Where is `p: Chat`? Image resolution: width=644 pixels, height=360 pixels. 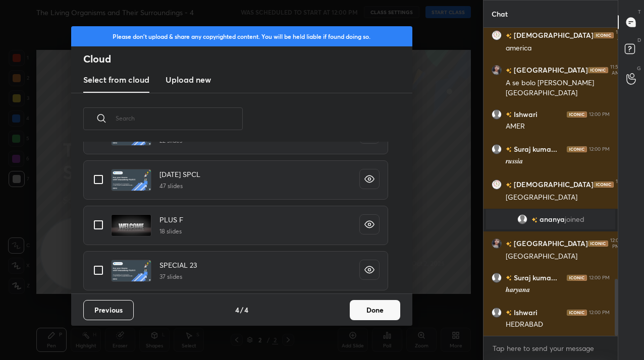
p: Chat is located at coordinates (500, 14).